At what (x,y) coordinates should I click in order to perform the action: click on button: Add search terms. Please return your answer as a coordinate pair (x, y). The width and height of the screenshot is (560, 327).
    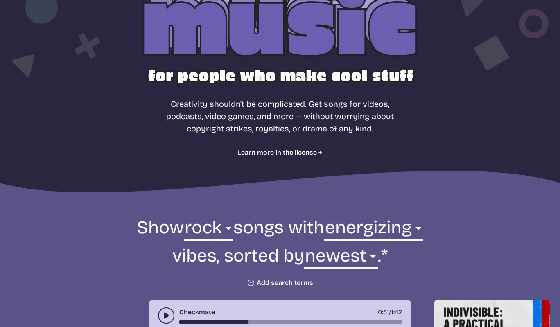
    Looking at the image, I should click on (280, 283).